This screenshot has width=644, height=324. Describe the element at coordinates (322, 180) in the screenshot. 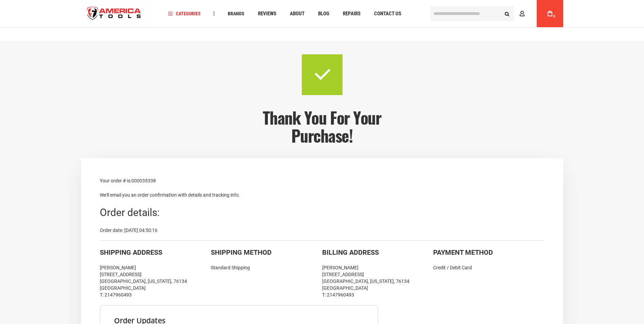

I see `p: Your order # is:` at that location.